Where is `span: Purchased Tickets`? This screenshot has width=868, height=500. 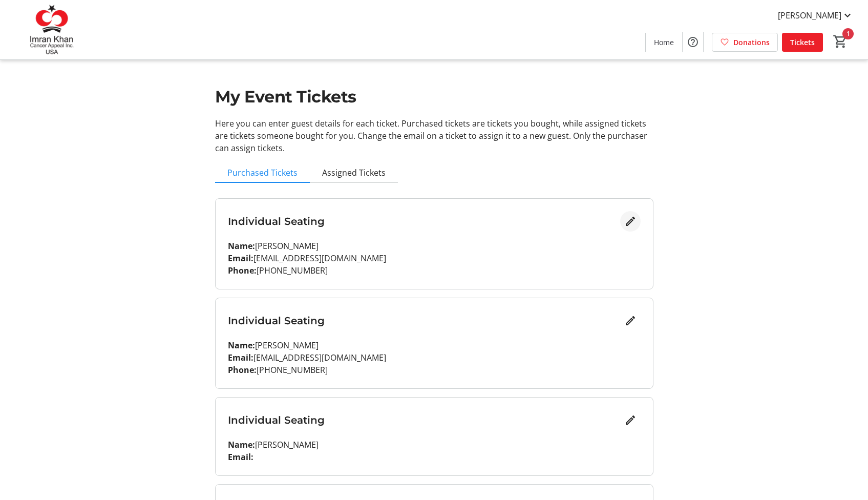 span: Purchased Tickets is located at coordinates (262, 173).